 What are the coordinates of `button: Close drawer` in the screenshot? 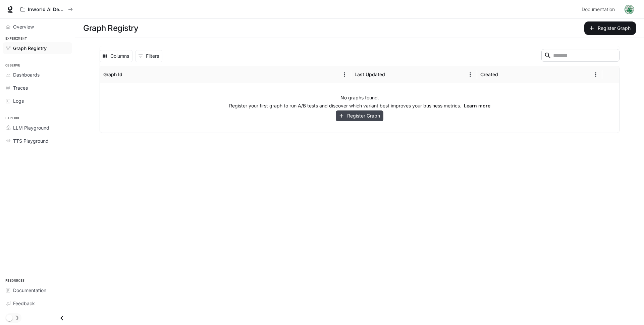 It's located at (62, 318).